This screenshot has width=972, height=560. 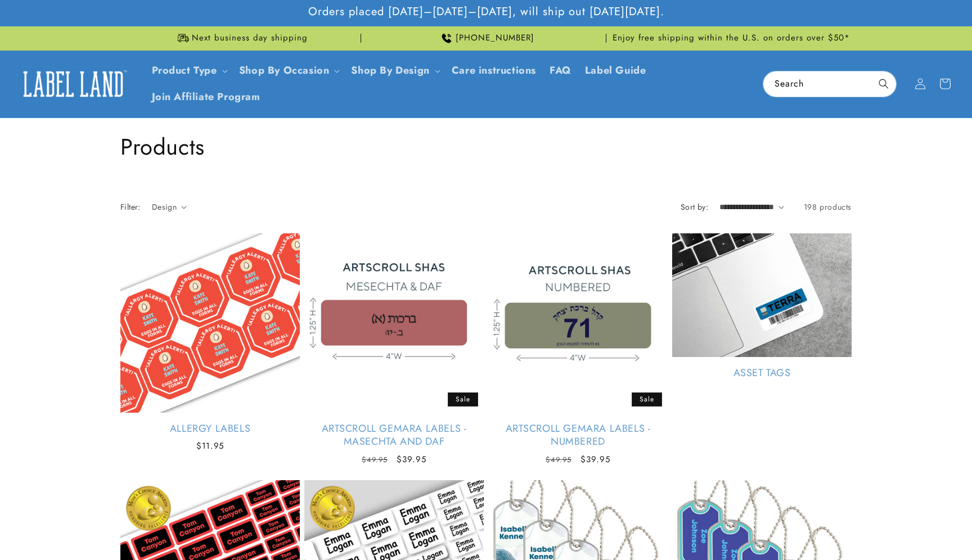 What do you see at coordinates (828, 207) in the screenshot?
I see `span: 198 products` at bounding box center [828, 207].